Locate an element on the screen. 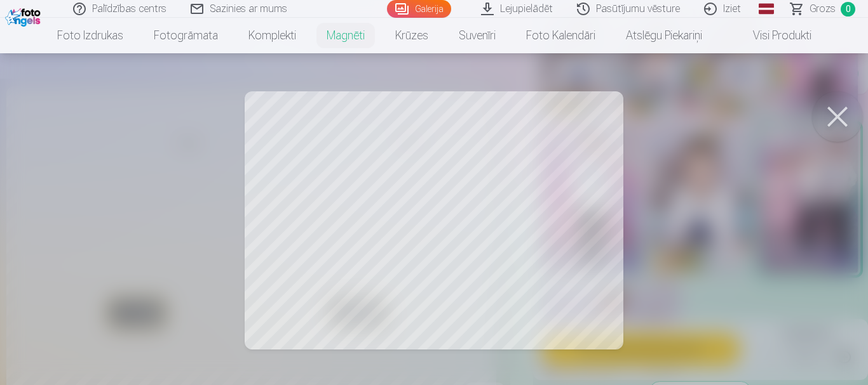 The height and width of the screenshot is (385, 868). a: Atslēgu piekariņi is located at coordinates (664, 35).